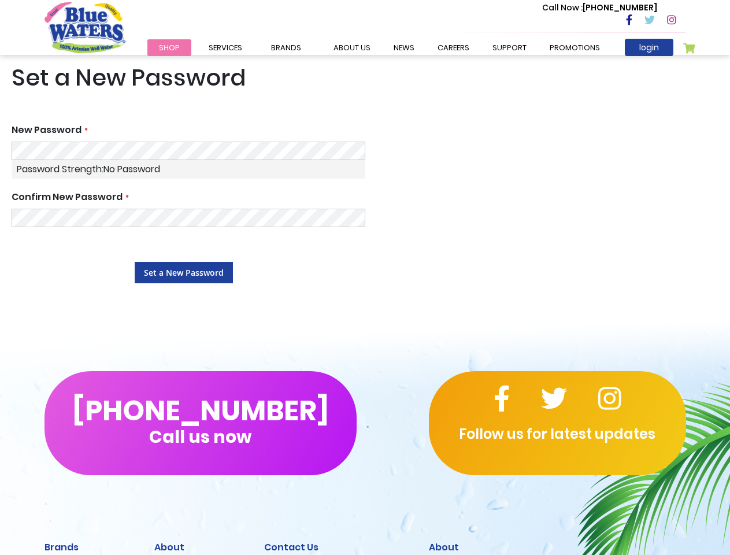  What do you see at coordinates (286, 47) in the screenshot?
I see `span: Brands` at bounding box center [286, 47].